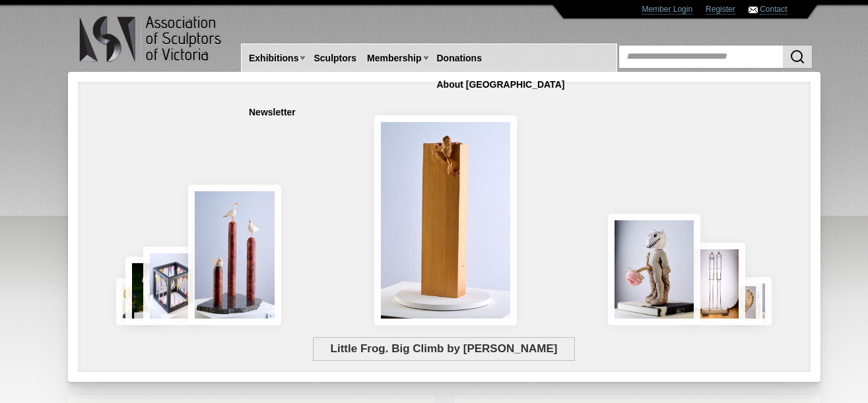  Describe the element at coordinates (720, 9) in the screenshot. I see `a: Register` at that location.